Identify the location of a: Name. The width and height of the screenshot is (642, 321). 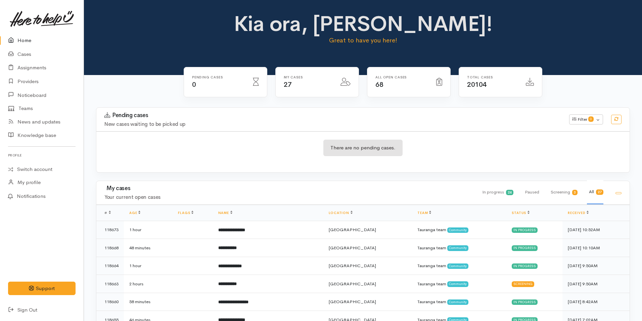
(225, 212).